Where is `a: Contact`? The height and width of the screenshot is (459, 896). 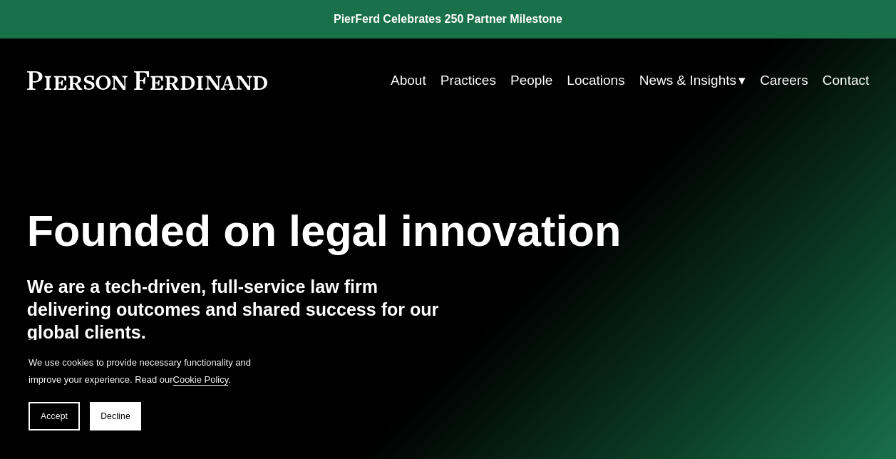
a: Contact is located at coordinates (846, 81).